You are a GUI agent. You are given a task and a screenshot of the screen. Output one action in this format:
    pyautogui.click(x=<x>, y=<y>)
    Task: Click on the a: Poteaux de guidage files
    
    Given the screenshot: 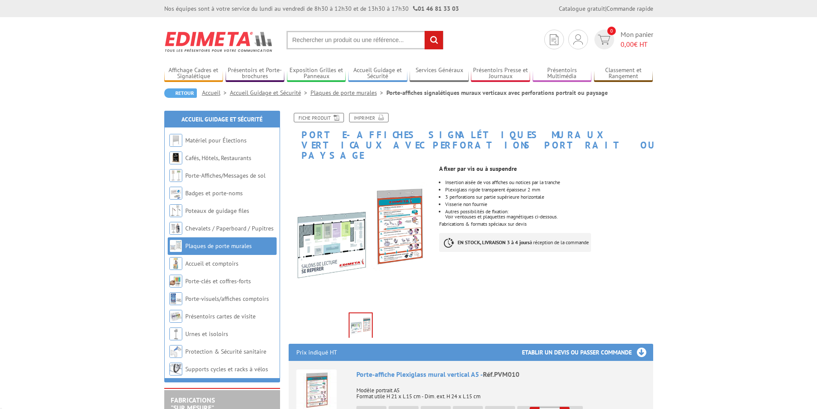 What is the action you would take?
    pyautogui.click(x=217, y=211)
    